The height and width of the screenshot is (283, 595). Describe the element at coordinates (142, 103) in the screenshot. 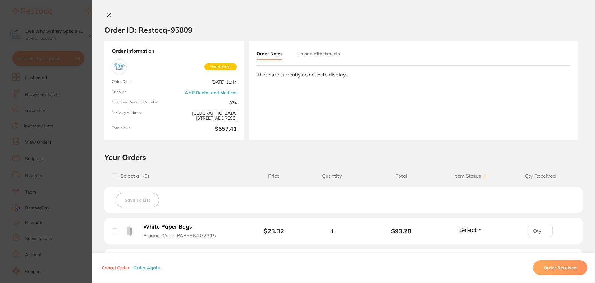

I see `span: Customer Account Number` at that location.